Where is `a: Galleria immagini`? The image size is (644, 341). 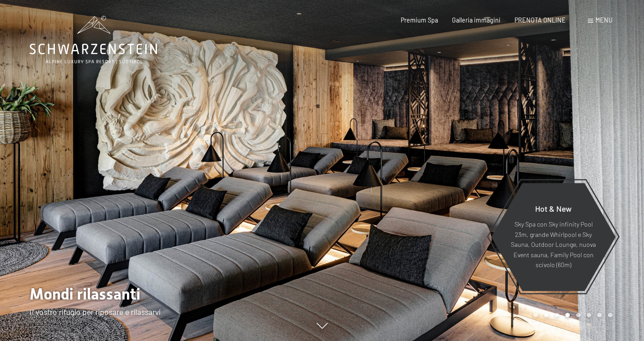 a: Galleria immagini is located at coordinates (477, 20).